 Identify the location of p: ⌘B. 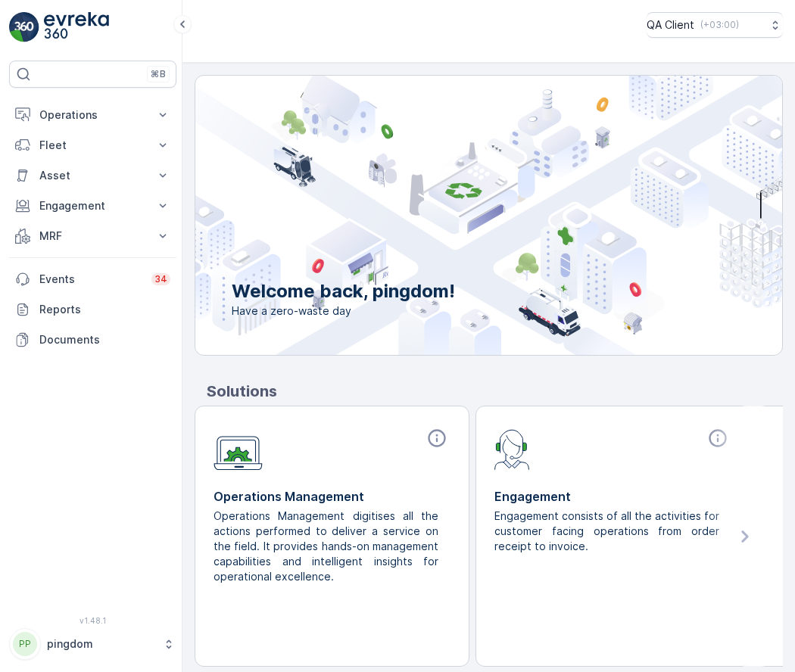
(158, 75).